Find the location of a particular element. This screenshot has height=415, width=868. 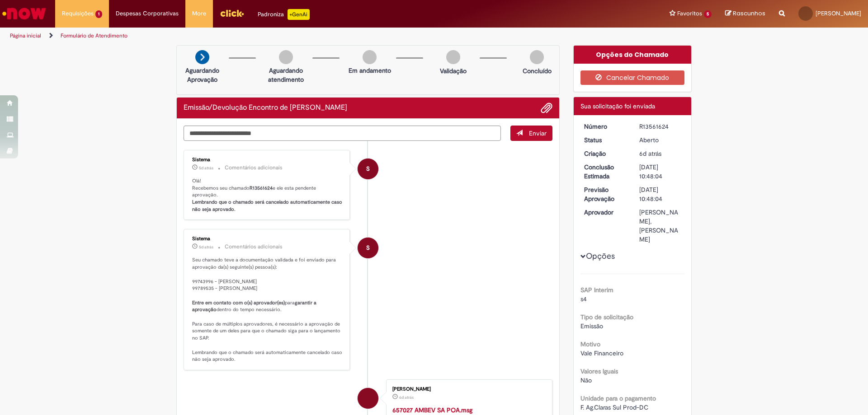

dt: Criação is located at coordinates (605, 154).